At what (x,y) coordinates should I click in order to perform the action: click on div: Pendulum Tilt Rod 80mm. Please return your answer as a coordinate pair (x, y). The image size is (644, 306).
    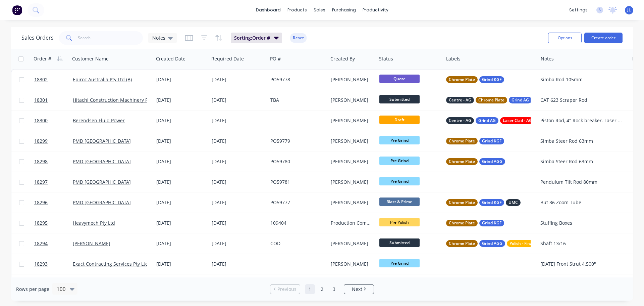
    Looking at the image, I should click on (581, 182).